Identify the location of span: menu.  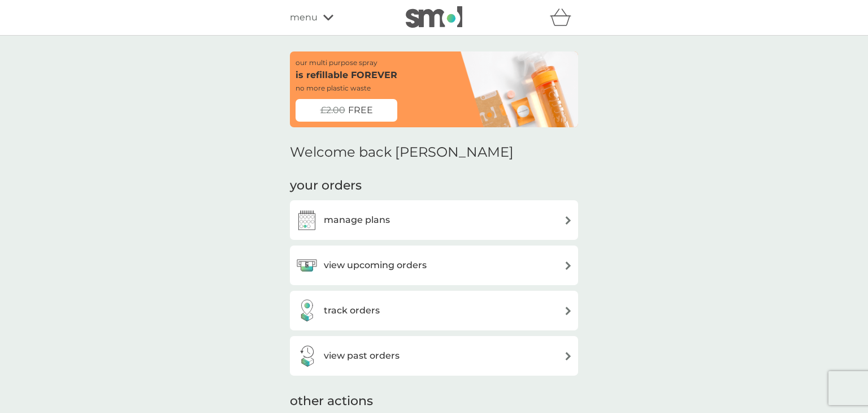
(304, 18).